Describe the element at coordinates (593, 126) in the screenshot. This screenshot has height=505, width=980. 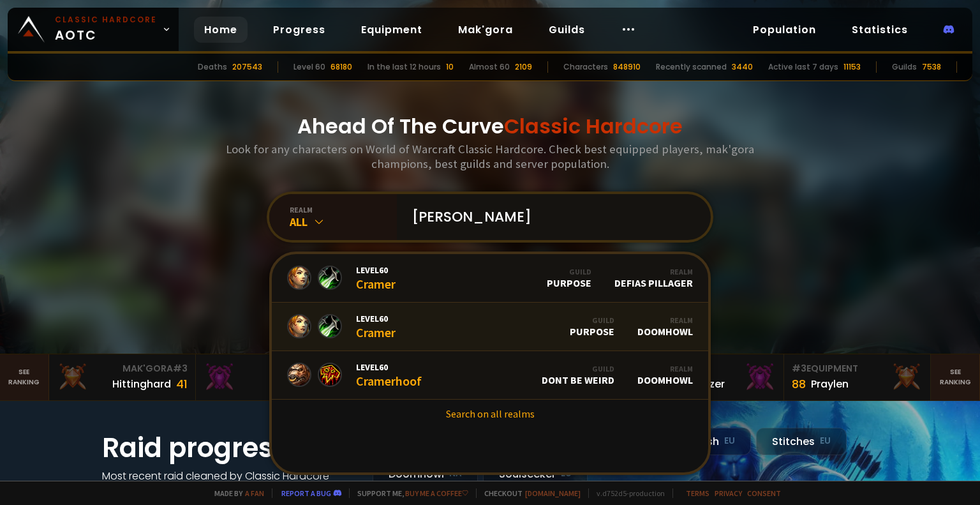
I see `span: Classic Hardcore` at that location.